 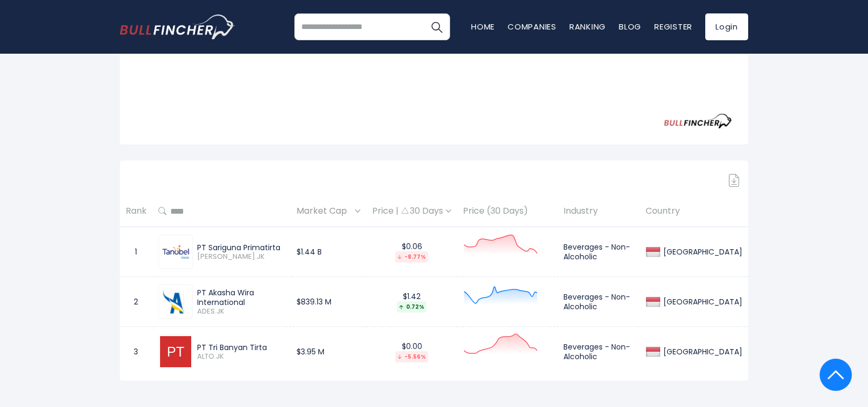 What do you see at coordinates (241, 348) in the screenshot?
I see `div: PT Tri Banyan Tirta` at bounding box center [241, 348].